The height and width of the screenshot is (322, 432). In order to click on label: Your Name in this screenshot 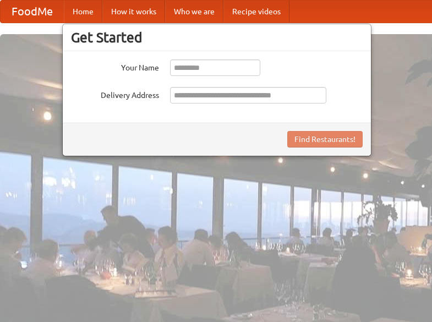, I will do `click(115, 66)`.